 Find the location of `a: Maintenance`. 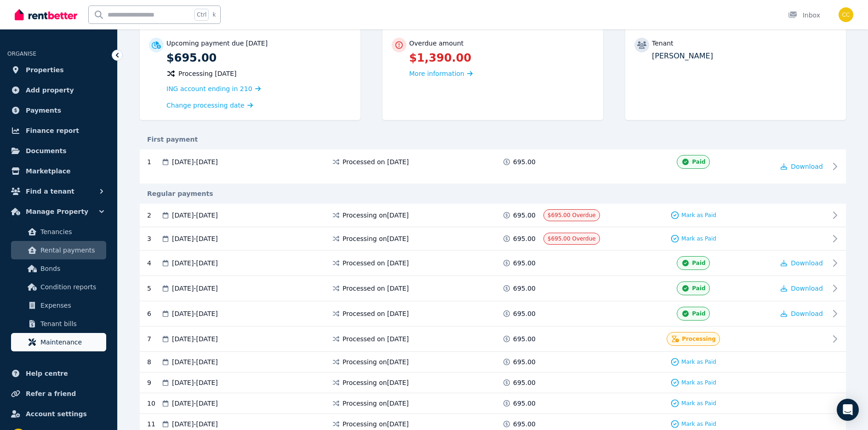

a: Maintenance is located at coordinates (59, 342).